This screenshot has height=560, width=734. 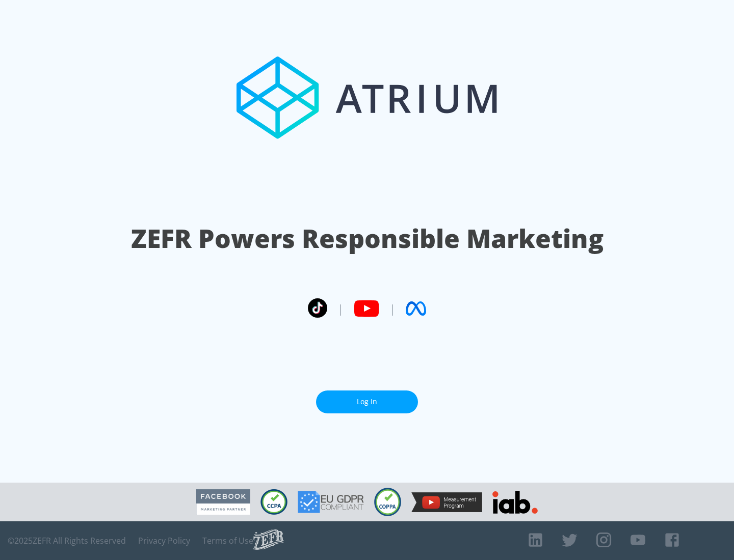 What do you see at coordinates (367, 402) in the screenshot?
I see `a: Log In` at bounding box center [367, 402].